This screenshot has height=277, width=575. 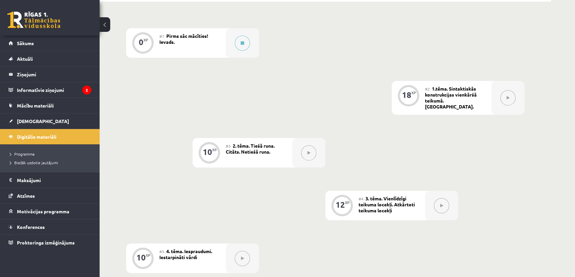 I want to click on a: Konferences, so click(x=50, y=227).